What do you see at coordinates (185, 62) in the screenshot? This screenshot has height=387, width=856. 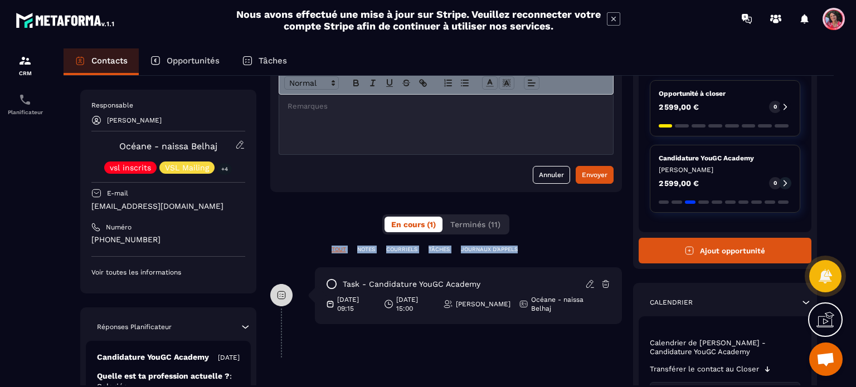 I see `a: Opportunités` at bounding box center [185, 62].